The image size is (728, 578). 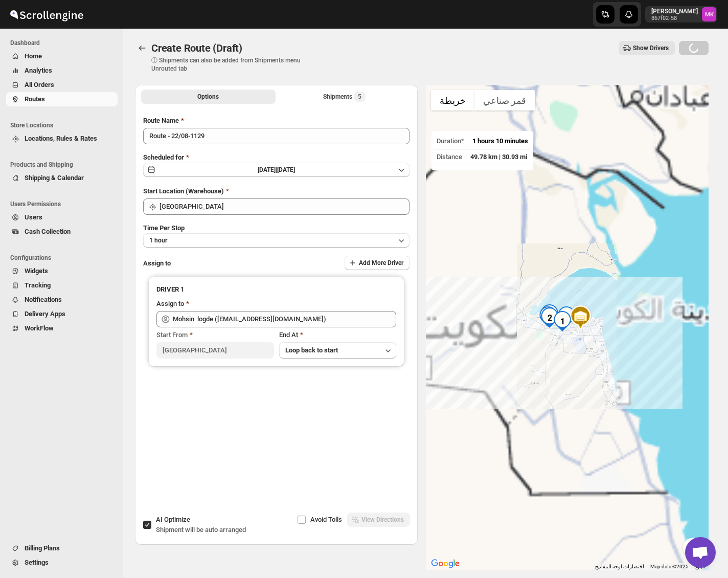 I want to click on span: Create Route (Draft), so click(x=197, y=48).